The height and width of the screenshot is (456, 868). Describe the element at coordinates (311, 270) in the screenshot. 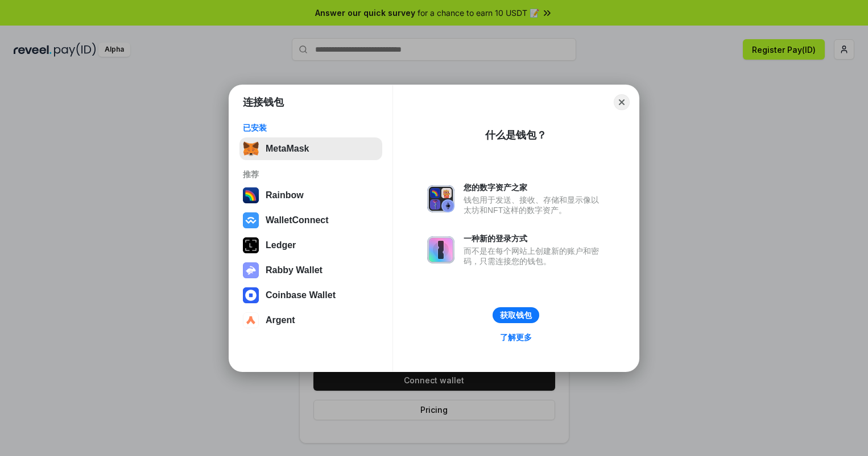

I see `button: Rabby Wallet` at that location.